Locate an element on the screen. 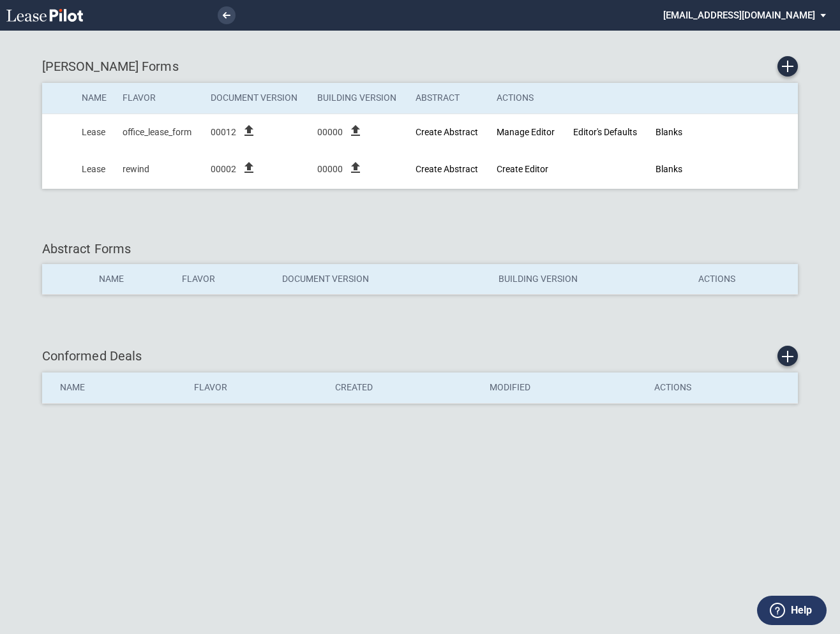 Image resolution: width=840 pixels, height=634 pixels. div: Conformed Deals is located at coordinates (420, 356).